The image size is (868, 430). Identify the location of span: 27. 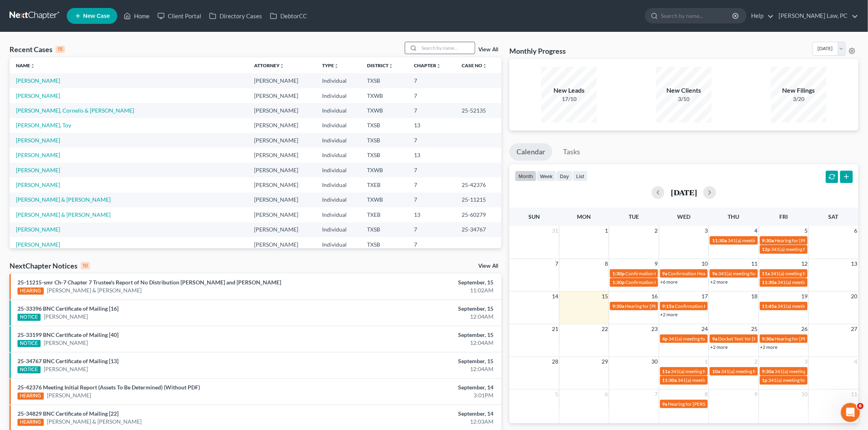
(854, 329).